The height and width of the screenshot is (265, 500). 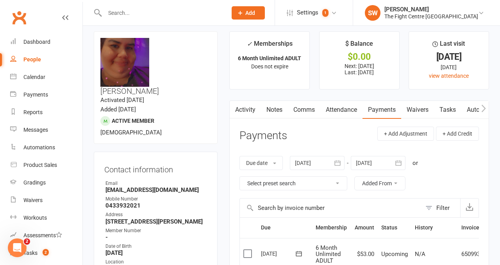 I want to click on button: Add, so click(x=248, y=13).